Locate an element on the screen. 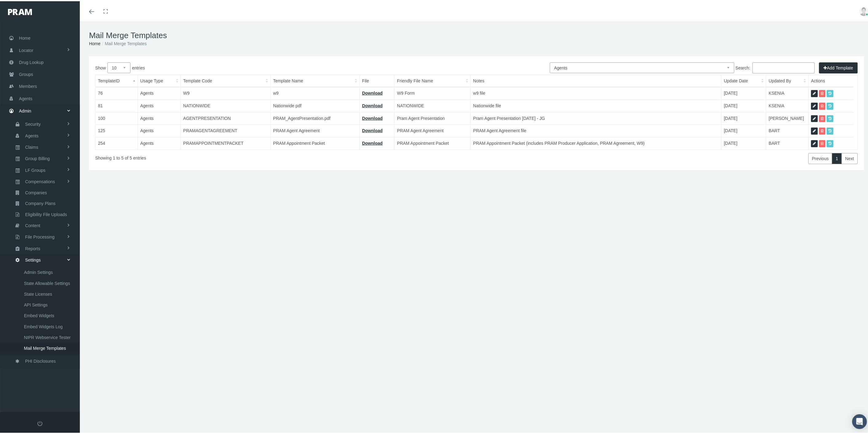 The width and height of the screenshot is (868, 434). label: Show entries is located at coordinates (286, 67).